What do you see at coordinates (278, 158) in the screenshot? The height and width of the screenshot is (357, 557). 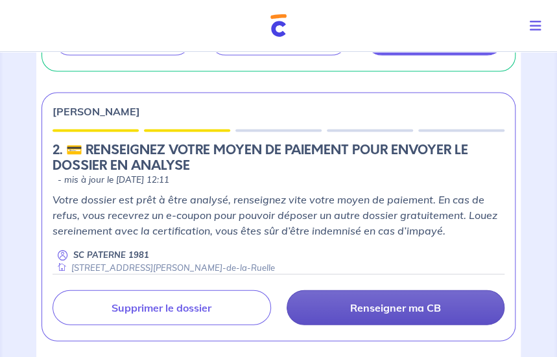 I see `h5: 2.︎ 💳 RENSEIGNEZ VOTRE MOYEN DE PAIEMENT POUR ENVOYER LE DOSSIER EN ANALYSE` at bounding box center [278, 158].